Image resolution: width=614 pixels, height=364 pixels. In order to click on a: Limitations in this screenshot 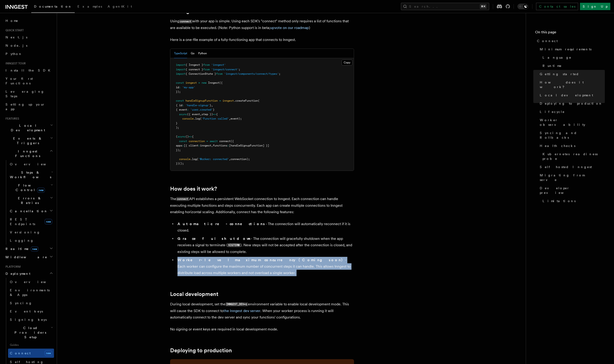, I will do `click(572, 201)`.